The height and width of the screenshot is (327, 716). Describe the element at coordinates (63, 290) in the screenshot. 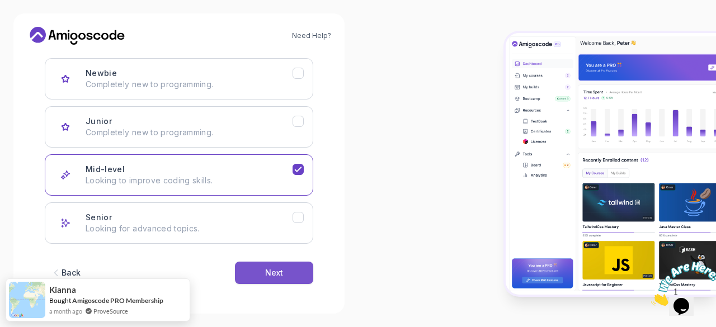

I see `span: Kianna` at that location.